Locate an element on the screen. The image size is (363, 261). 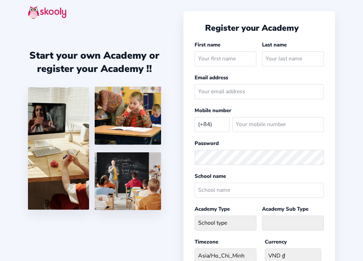
label: Mobile number is located at coordinates (213, 111).